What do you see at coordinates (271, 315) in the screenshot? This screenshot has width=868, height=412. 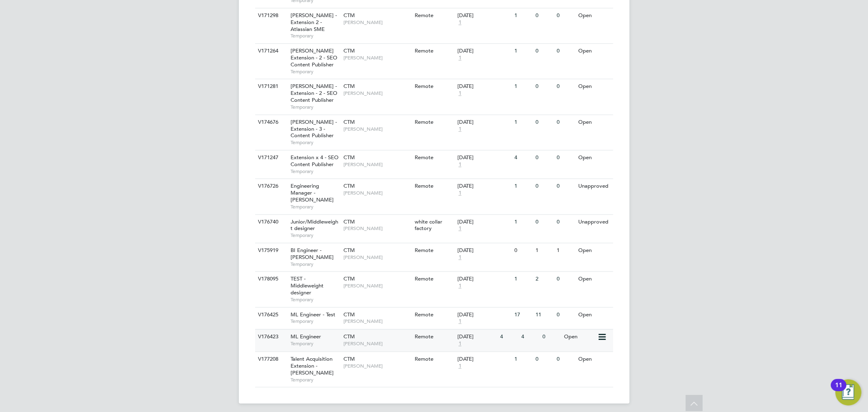 I see `div: V176425` at bounding box center [271, 315].